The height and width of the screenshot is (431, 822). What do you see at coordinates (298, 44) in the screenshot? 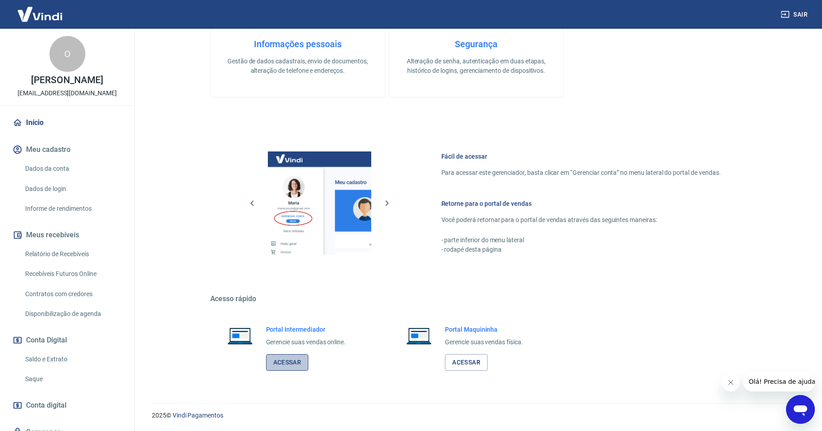
I see `h4: Informações pessoais` at bounding box center [298, 44].